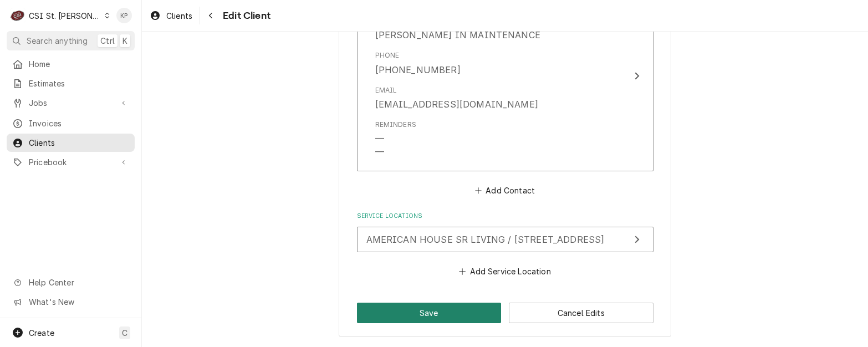  Describe the element at coordinates (210, 16) in the screenshot. I see `button: Navigate back` at that location.